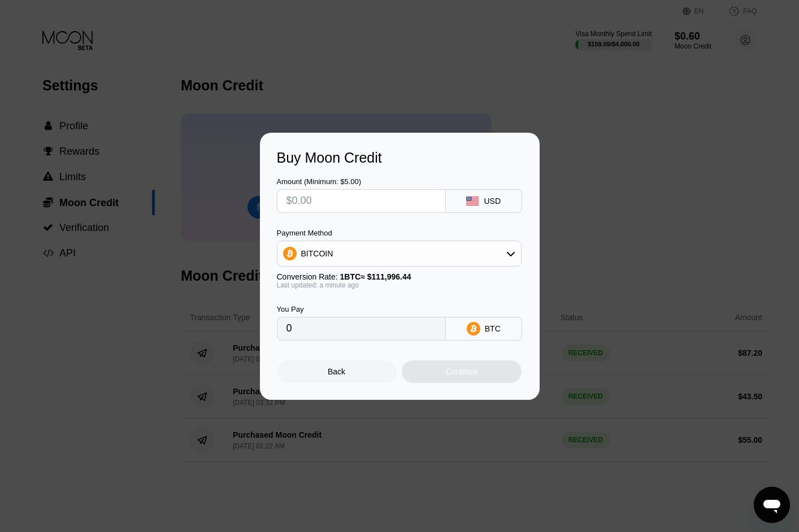 The height and width of the screenshot is (532, 799). Describe the element at coordinates (492, 201) in the screenshot. I see `div: USD` at that location.